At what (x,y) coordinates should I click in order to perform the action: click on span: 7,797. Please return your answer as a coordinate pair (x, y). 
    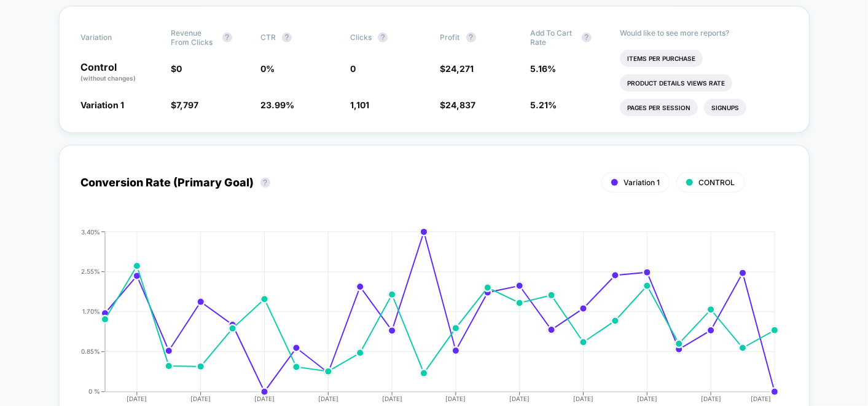
    Looking at the image, I should click on (188, 105).